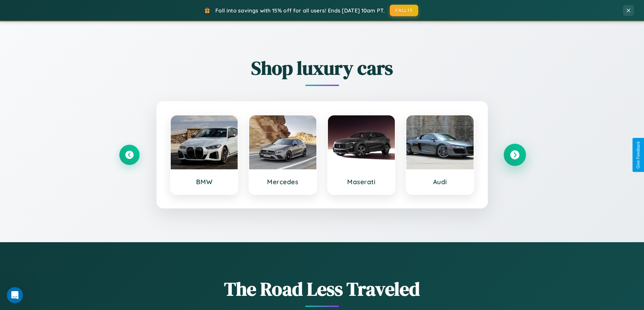 The height and width of the screenshot is (310, 644). I want to click on h3: Audi, so click(440, 182).